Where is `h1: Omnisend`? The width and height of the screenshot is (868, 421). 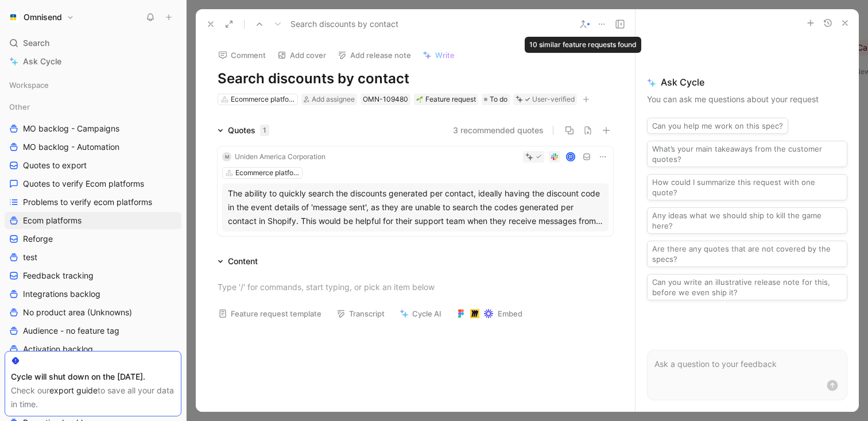
h1: Omnisend is located at coordinates (43, 17).